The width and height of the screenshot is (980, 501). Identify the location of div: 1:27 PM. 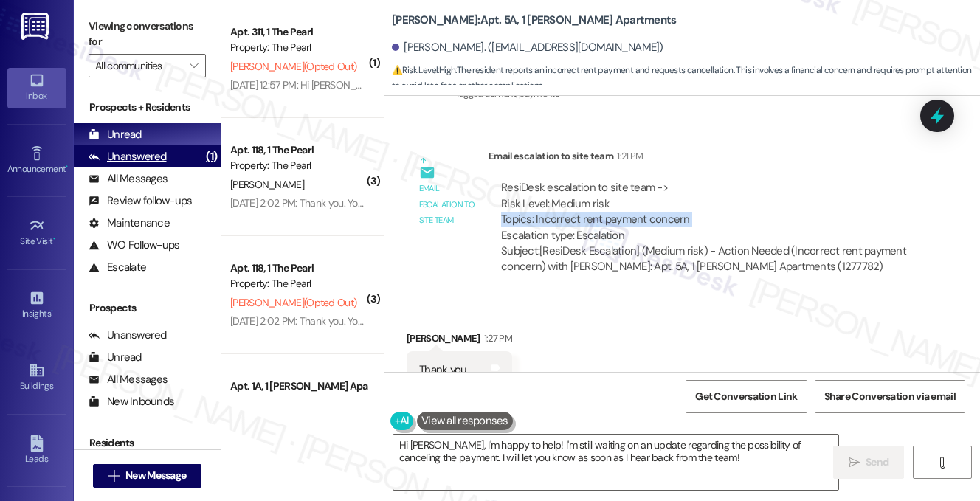
(496, 338).